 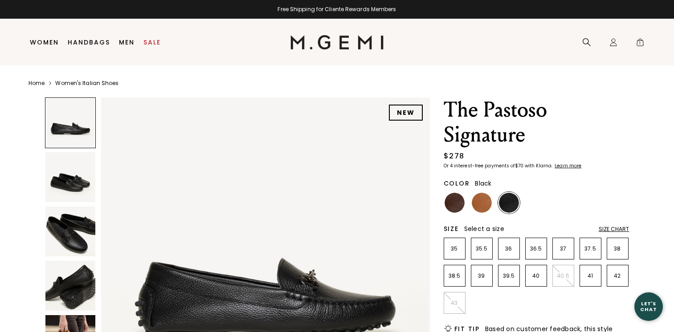 What do you see at coordinates (406, 113) in the screenshot?
I see `div: NEW` at bounding box center [406, 113].